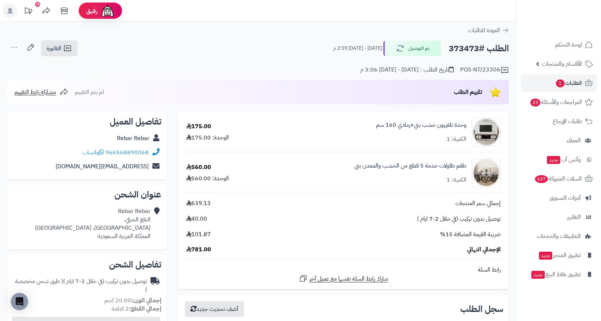 This screenshot has width=601, height=321. What do you see at coordinates (146, 300) in the screenshot?
I see `strong: إجمالي الوزن:` at bounding box center [146, 300].